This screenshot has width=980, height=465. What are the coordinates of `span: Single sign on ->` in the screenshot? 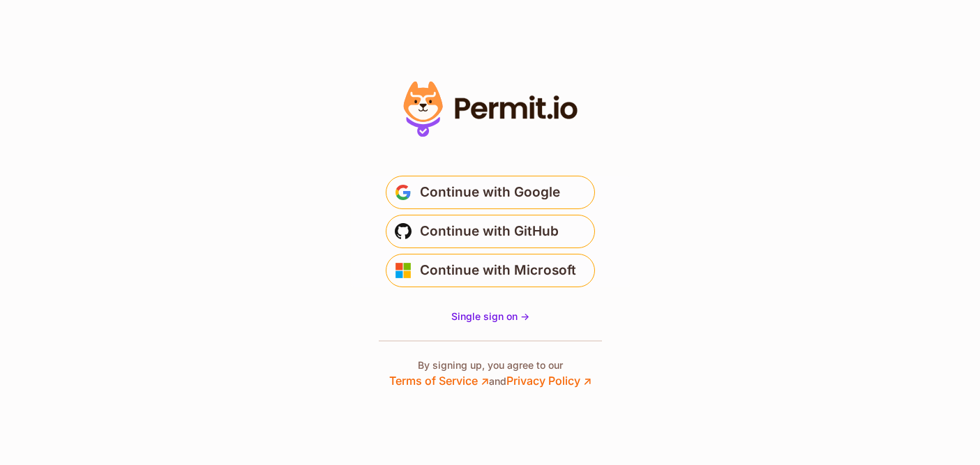 It's located at (491, 316).